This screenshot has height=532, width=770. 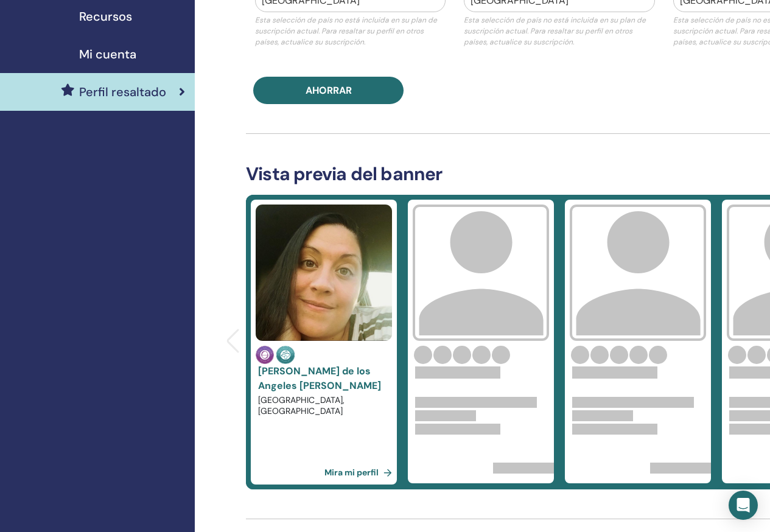 What do you see at coordinates (328, 90) in the screenshot?
I see `button: Ahorrar` at bounding box center [328, 90].